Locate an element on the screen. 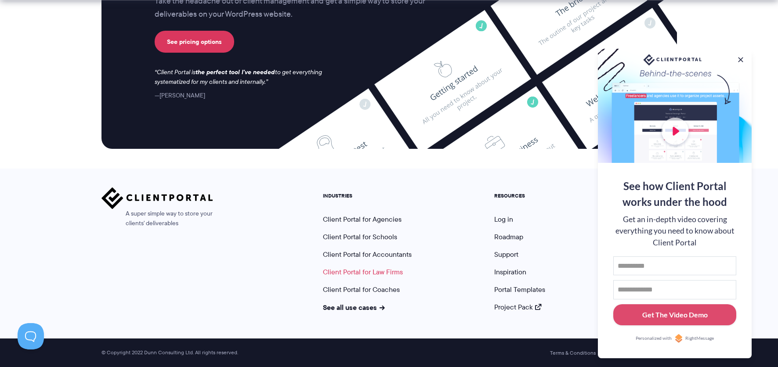  h5: INDUSTRIES is located at coordinates (367, 196).